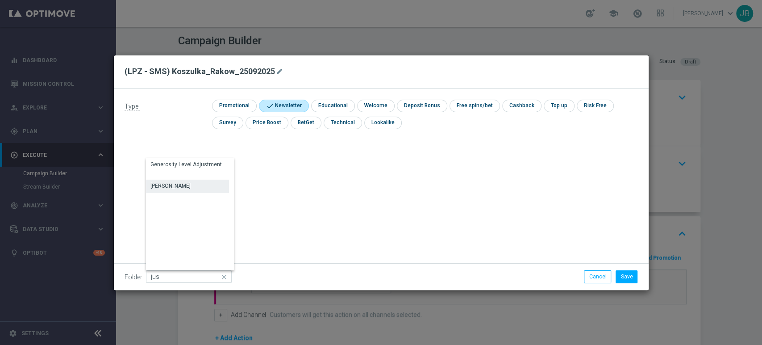 The image size is (762, 345). What do you see at coordinates (598, 276) in the screenshot?
I see `button: Cancel` at bounding box center [598, 276].